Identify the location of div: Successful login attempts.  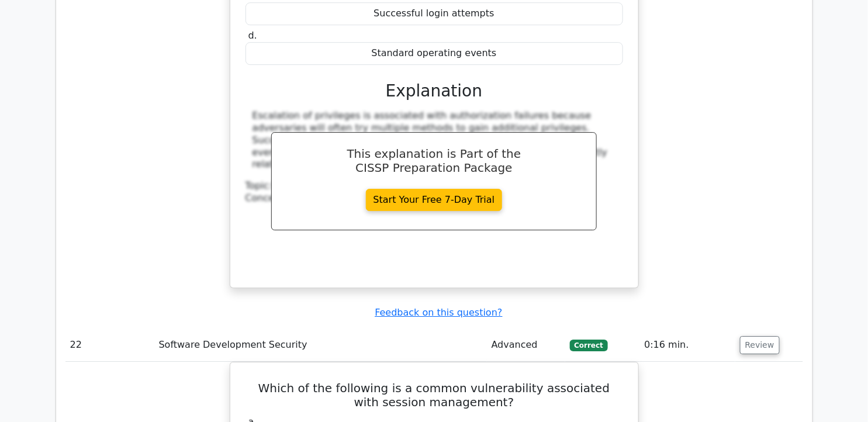
(434, 14).